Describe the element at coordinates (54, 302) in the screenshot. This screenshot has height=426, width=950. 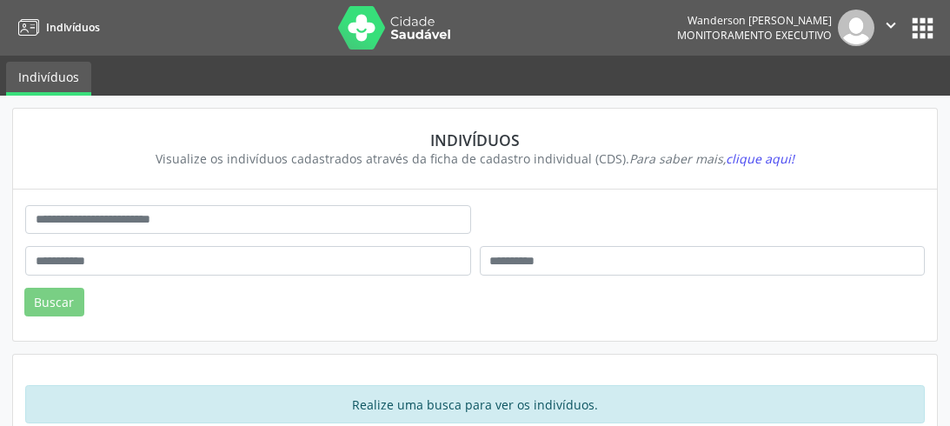
I see `button: Buscar` at that location.